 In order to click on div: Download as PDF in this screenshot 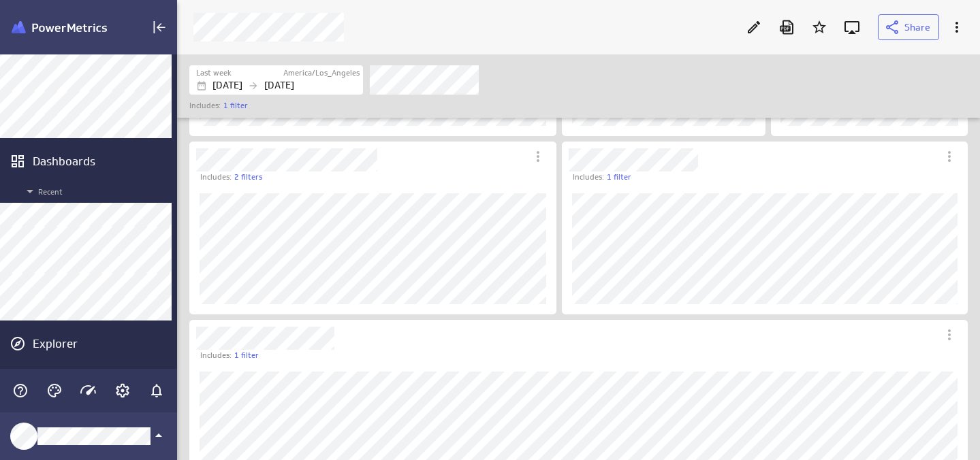, I will do `click(787, 28)`.